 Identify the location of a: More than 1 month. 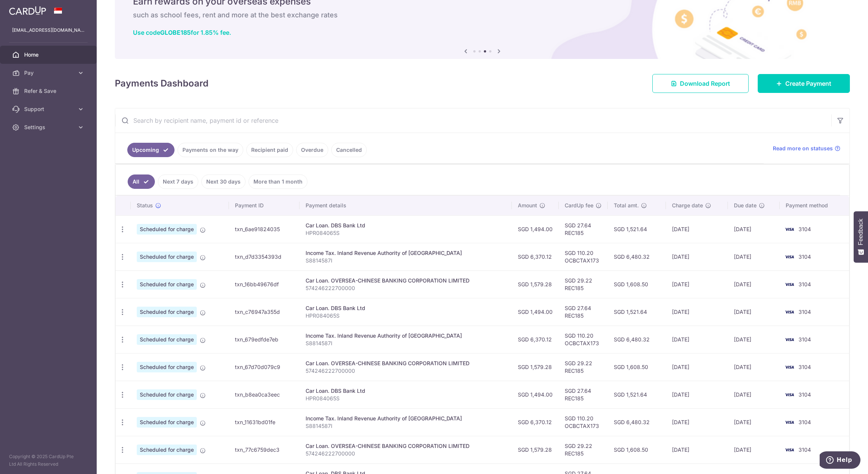
(278, 182).